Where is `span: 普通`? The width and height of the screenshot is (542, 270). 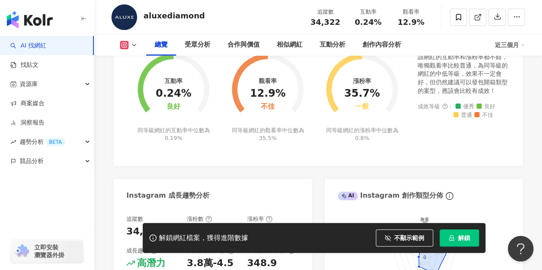
span: 普通 is located at coordinates (463, 115).